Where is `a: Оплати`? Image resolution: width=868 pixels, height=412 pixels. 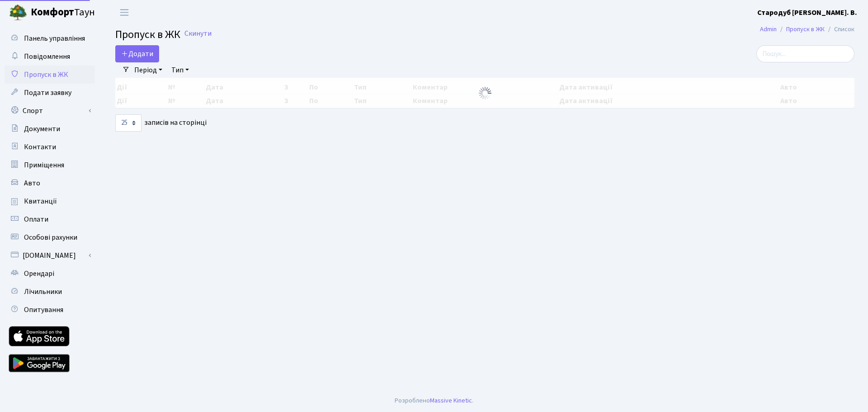
a: Оплати is located at coordinates (50, 219).